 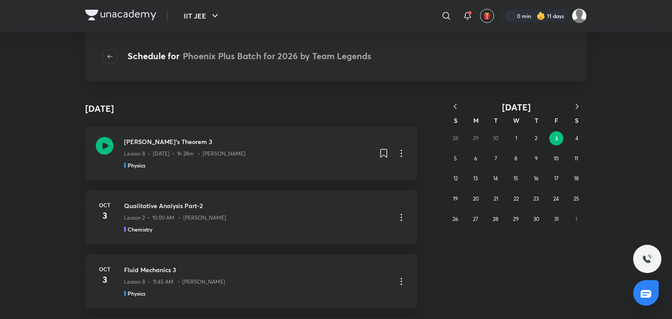 What do you see at coordinates (516, 138) in the screenshot?
I see `abbr: October 1, 2025` at bounding box center [516, 138].